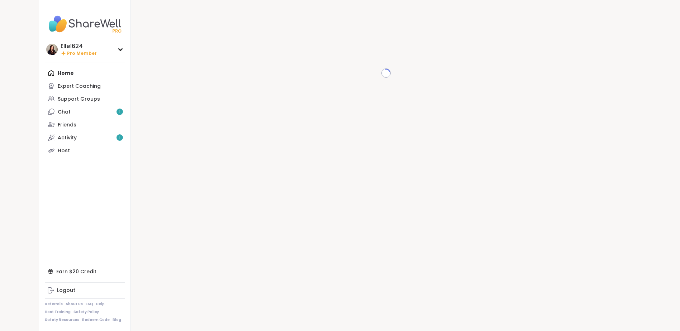 Image resolution: width=680 pixels, height=331 pixels. Describe the element at coordinates (85, 24) in the screenshot. I see `img: ShareWell Nav Logo` at that location.